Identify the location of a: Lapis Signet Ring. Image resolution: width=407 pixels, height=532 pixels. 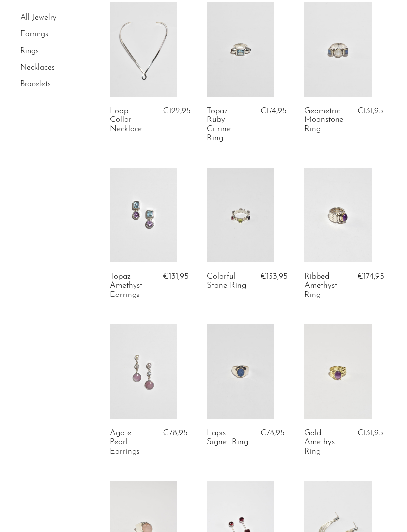
(227, 438).